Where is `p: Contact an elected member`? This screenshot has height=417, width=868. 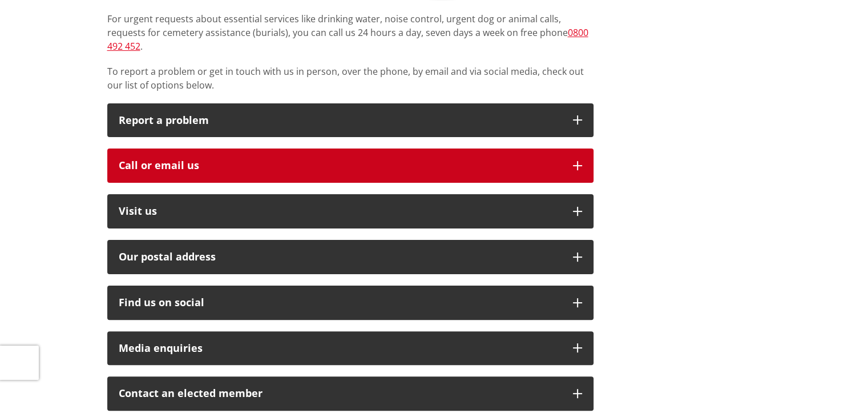
p: Contact an elected member is located at coordinates (340, 393).